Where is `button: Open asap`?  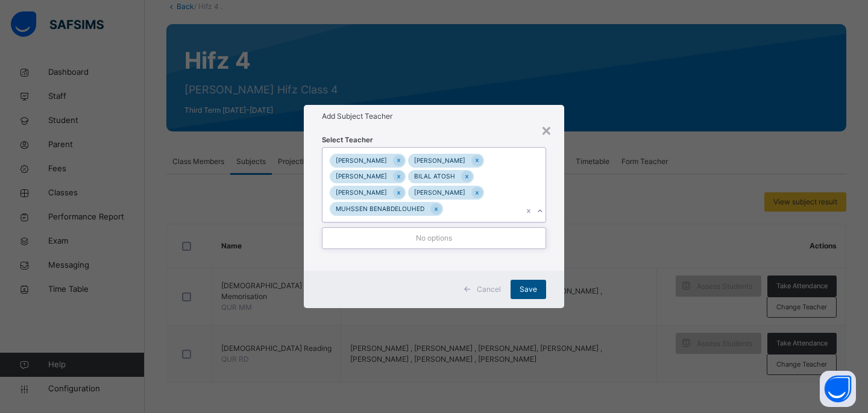 button: Open asap is located at coordinates (838, 389).